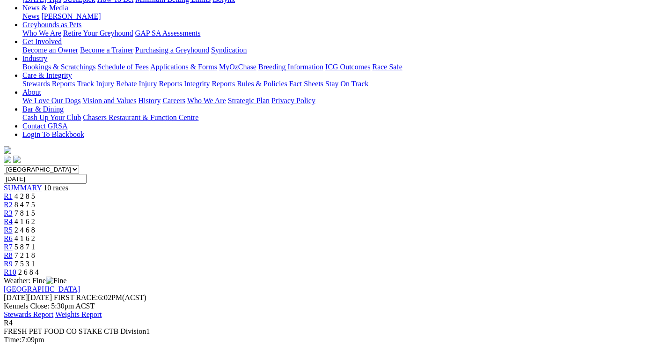 The height and width of the screenshot is (346, 665). What do you see at coordinates (52, 117) in the screenshot?
I see `a: Cash Up Your Club` at bounding box center [52, 117].